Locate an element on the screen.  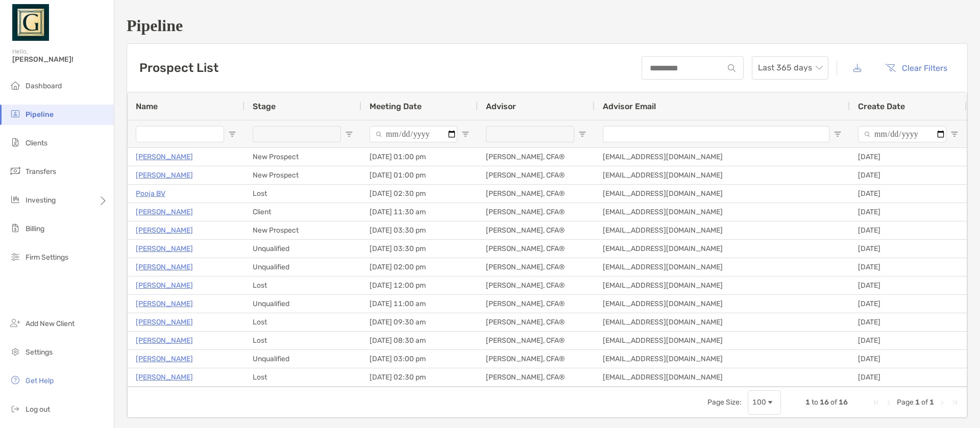
span: Pipeline is located at coordinates (39, 114).